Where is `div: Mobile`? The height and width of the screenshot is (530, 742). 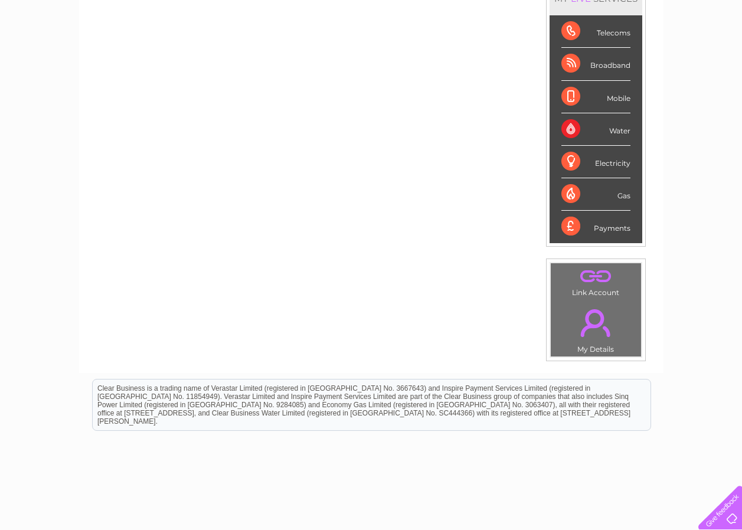
div: Mobile is located at coordinates (596, 97).